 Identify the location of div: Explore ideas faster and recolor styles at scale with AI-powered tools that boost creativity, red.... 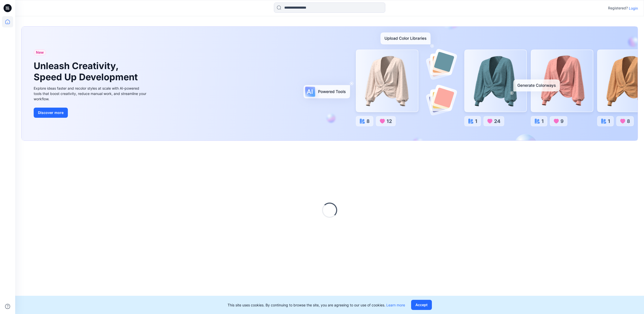
(91, 93).